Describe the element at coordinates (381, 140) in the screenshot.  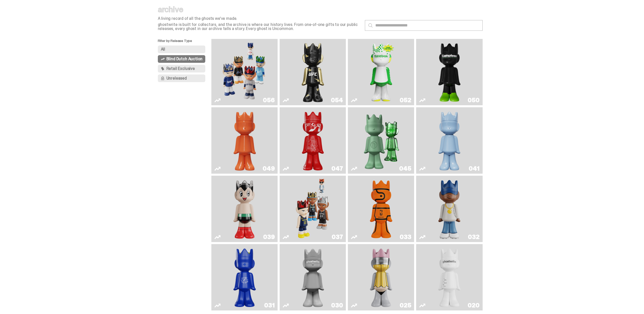
I see `a: Present` at that location.